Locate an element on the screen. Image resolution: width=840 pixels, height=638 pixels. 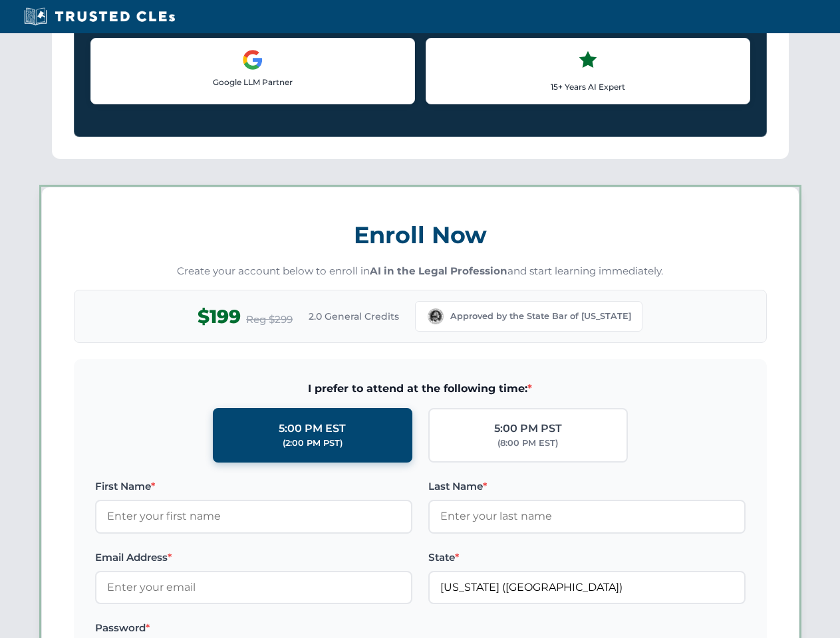
h3: Enroll Now is located at coordinates (420, 235).